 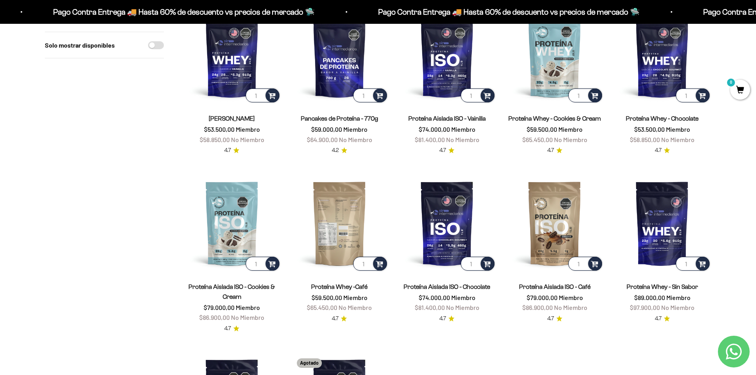 I want to click on a: Proteína Whey -Café, so click(x=339, y=287).